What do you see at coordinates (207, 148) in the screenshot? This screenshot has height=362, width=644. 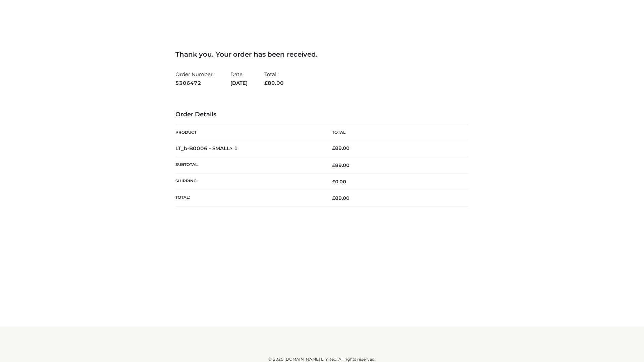 I see `strong: LT_b-B0006 - SMALL` at bounding box center [207, 148].